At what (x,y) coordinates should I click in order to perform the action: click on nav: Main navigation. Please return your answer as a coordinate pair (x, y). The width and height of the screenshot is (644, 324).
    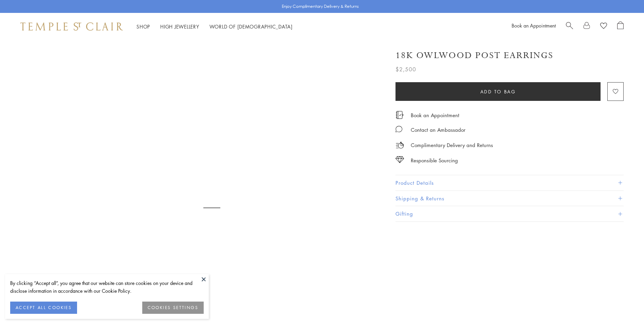
    Looking at the image, I should click on (214, 26).